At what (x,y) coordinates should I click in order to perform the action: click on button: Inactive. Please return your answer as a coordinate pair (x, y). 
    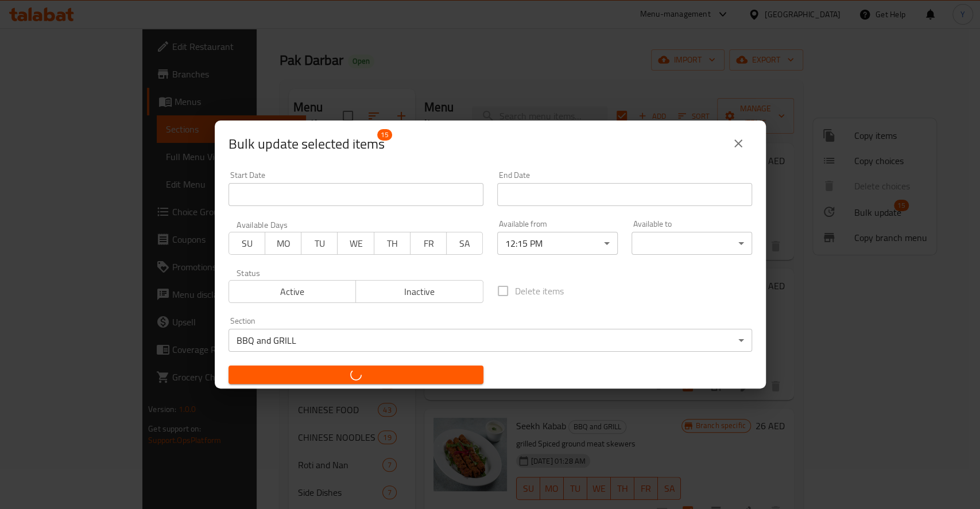
    Looking at the image, I should click on (419, 292).